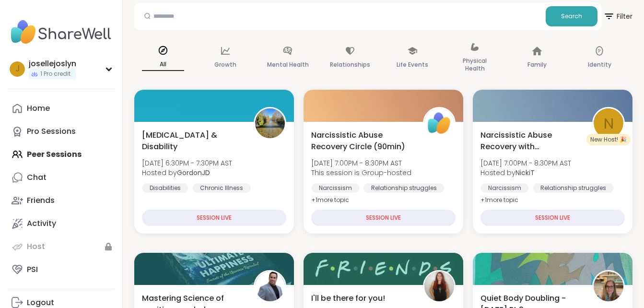 The width and height of the screenshot is (644, 308). What do you see at coordinates (270, 123) in the screenshot?
I see `img: GordonJD` at bounding box center [270, 123].